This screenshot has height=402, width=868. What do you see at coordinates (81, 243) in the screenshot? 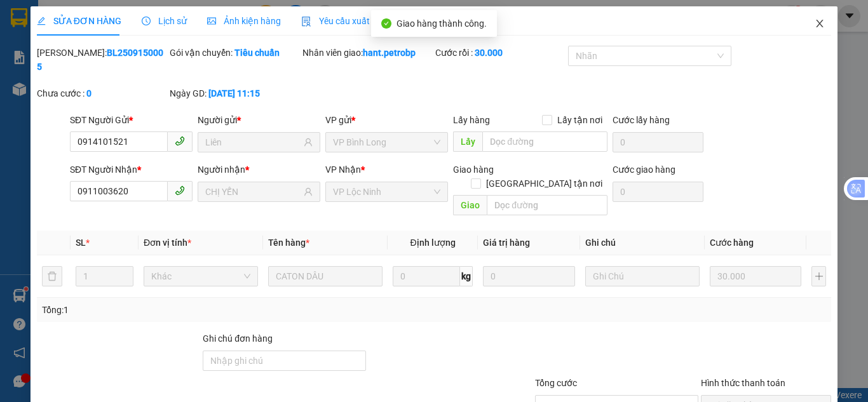
I see `span: SL` at bounding box center [81, 243].